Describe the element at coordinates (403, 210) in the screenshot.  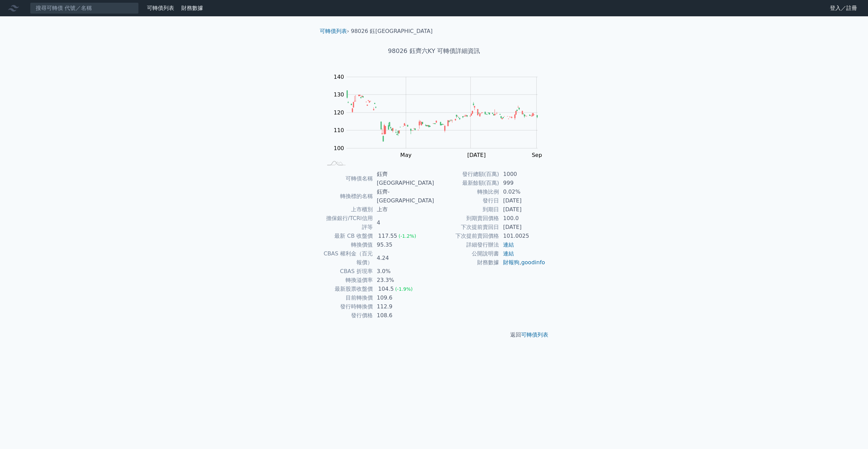
I see `td: 上市` at that location.